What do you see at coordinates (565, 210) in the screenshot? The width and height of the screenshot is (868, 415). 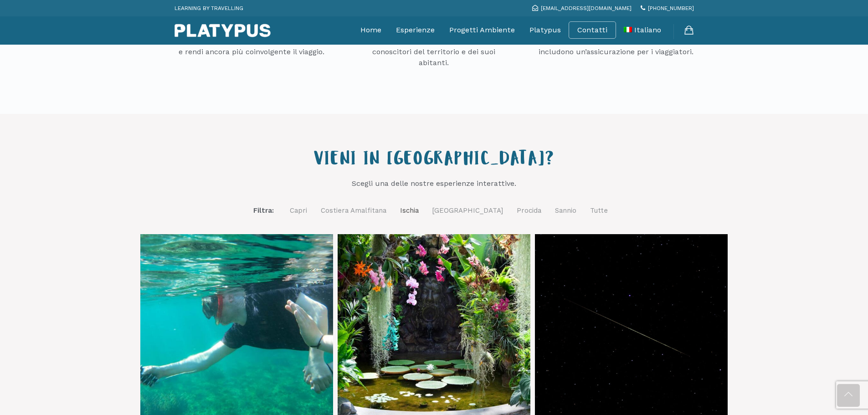 I see `a: Sannio` at bounding box center [565, 210].